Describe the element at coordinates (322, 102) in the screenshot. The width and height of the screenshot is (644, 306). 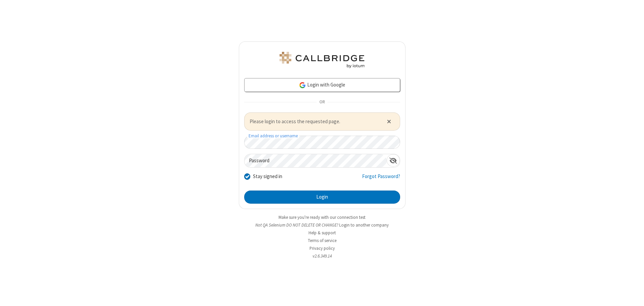
I see `span: OR` at that location.